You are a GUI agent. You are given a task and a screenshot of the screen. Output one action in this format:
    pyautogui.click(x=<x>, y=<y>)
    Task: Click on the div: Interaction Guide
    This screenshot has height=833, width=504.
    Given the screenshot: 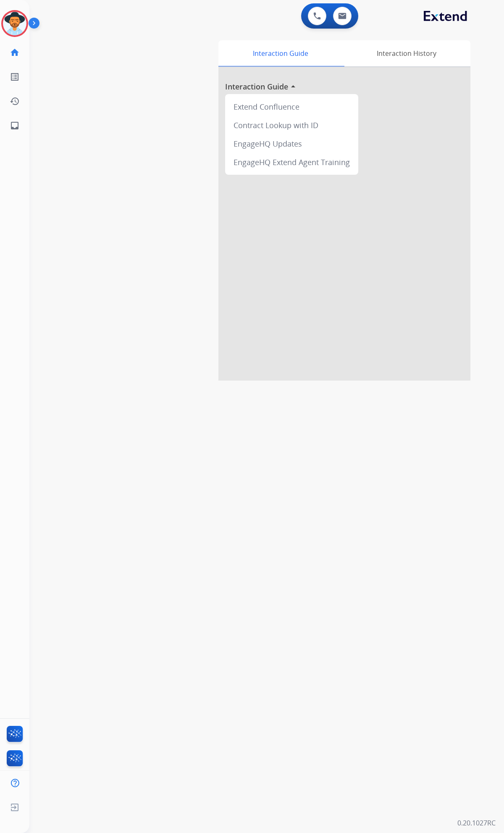 What is the action you would take?
    pyautogui.click(x=280, y=53)
    